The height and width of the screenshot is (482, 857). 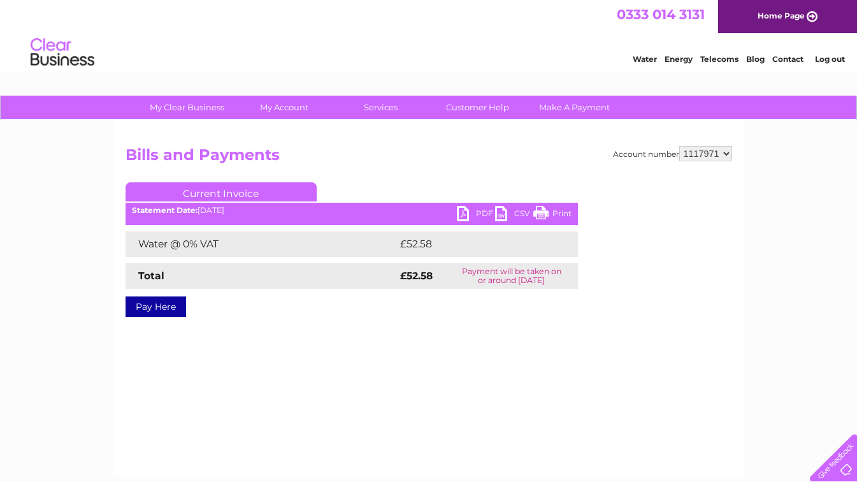 I want to click on b: Statement Date:, so click(x=164, y=210).